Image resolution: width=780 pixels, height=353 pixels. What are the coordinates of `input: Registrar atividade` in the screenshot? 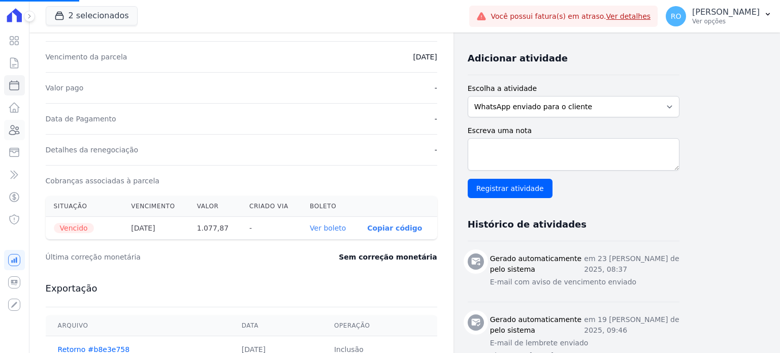 It's located at (510, 188).